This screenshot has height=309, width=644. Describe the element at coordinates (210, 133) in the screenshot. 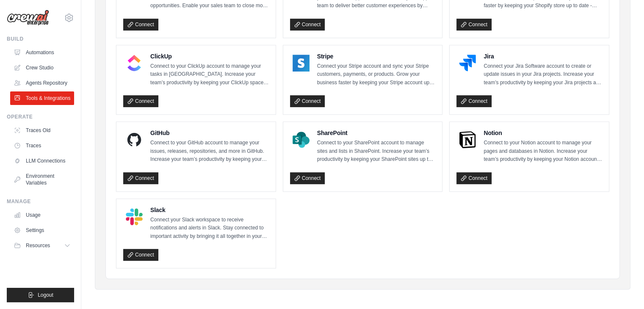

I see `h4: GitHub` at that location.